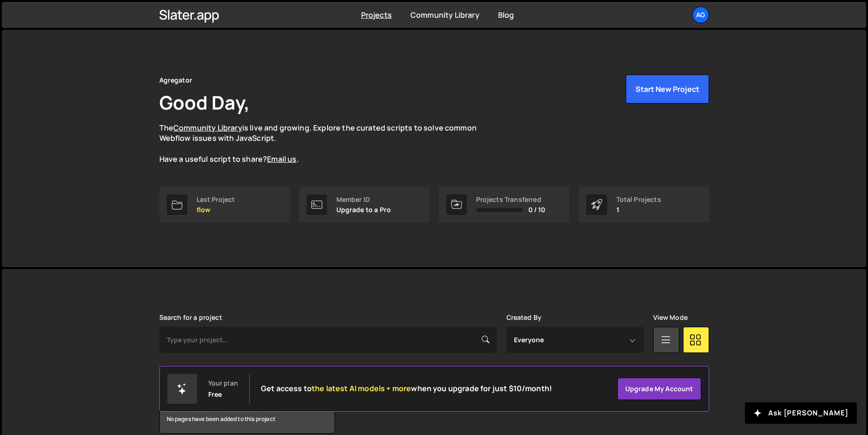  What do you see at coordinates (215, 199) in the screenshot?
I see `div: Last Project` at bounding box center [215, 199].